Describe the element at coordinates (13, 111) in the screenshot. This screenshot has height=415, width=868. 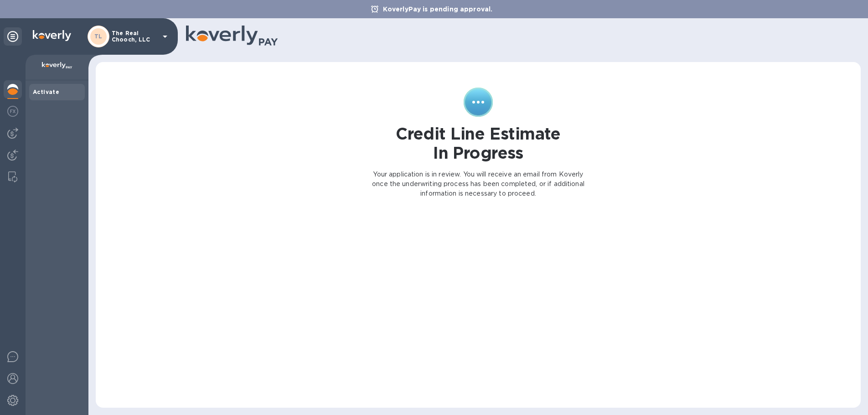
I see `img: Foreign exchange` at that location.